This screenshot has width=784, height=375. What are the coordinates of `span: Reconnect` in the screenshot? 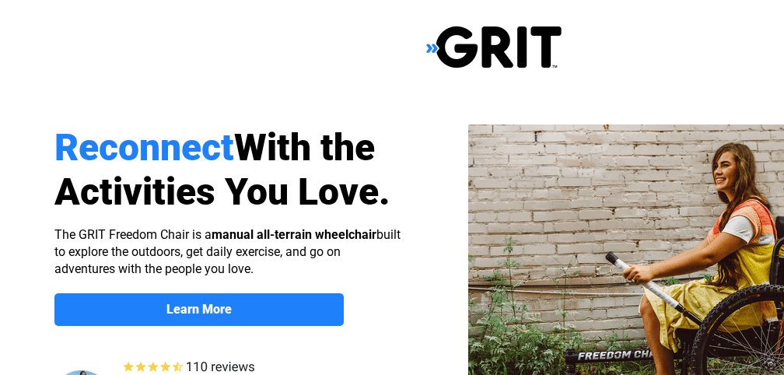 It's located at (144, 147).